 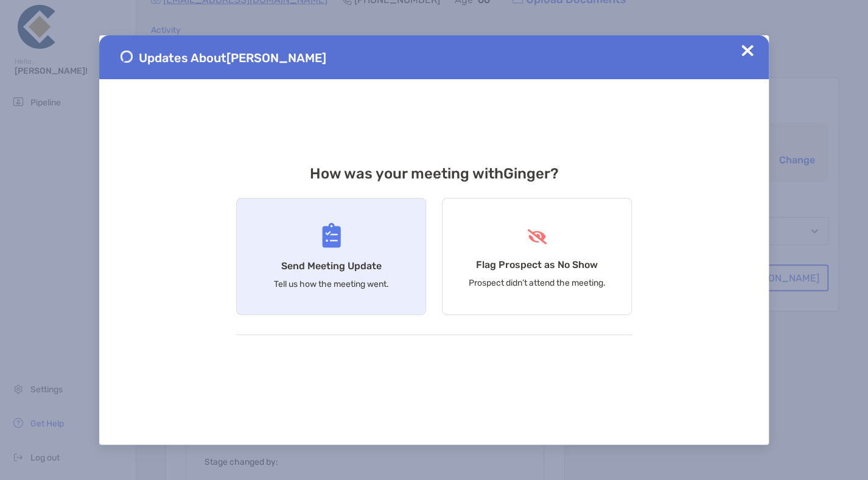 I want to click on h4: Flag Prospect as No Show, so click(x=537, y=264).